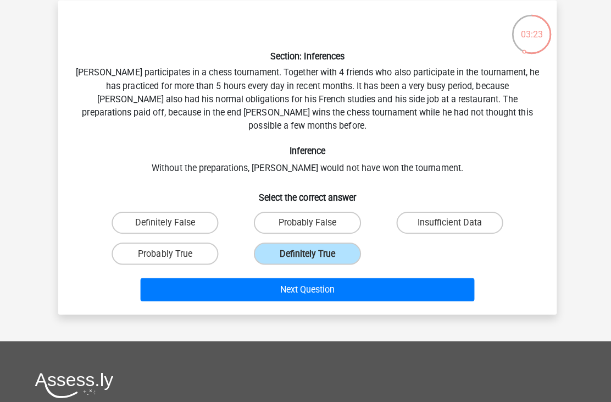 This screenshot has height=402, width=611. I want to click on img: Assessly logo, so click(74, 384).